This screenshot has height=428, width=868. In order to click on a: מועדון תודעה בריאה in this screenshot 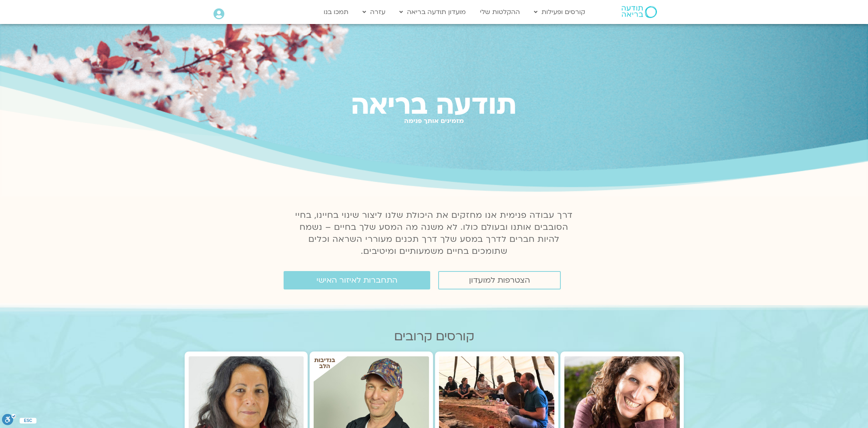, I will do `click(433, 12)`.